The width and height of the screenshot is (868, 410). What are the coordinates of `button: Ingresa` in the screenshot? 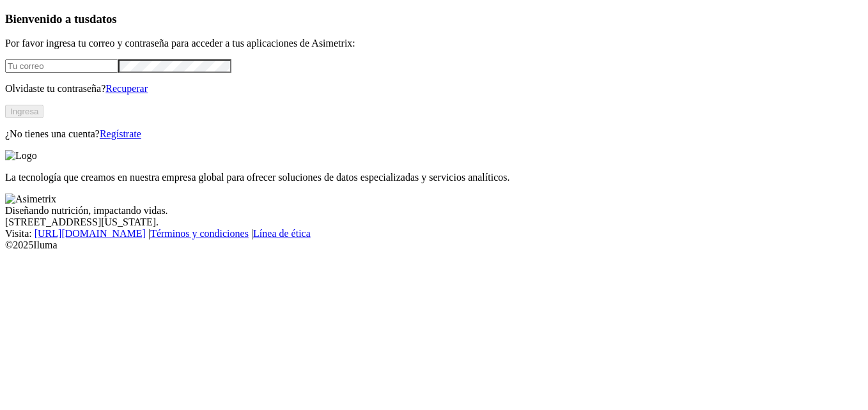 It's located at (24, 111).